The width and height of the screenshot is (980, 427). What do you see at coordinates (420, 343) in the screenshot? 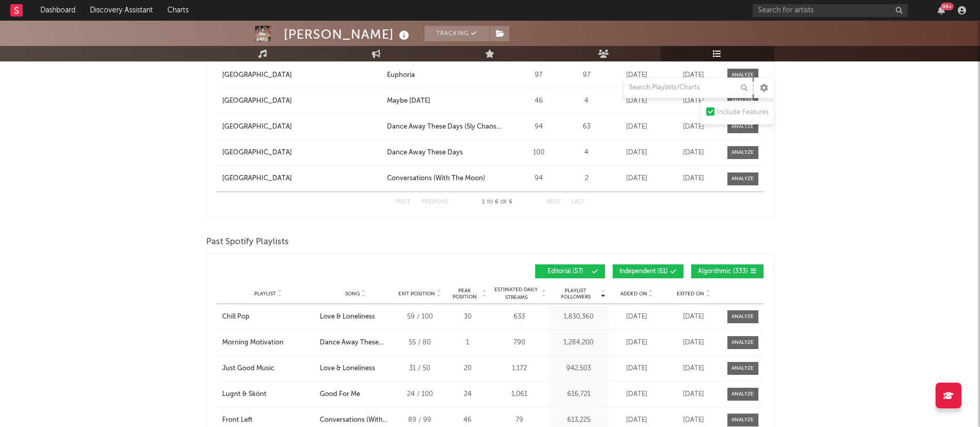
I see `div: 55 / 80` at bounding box center [420, 343].